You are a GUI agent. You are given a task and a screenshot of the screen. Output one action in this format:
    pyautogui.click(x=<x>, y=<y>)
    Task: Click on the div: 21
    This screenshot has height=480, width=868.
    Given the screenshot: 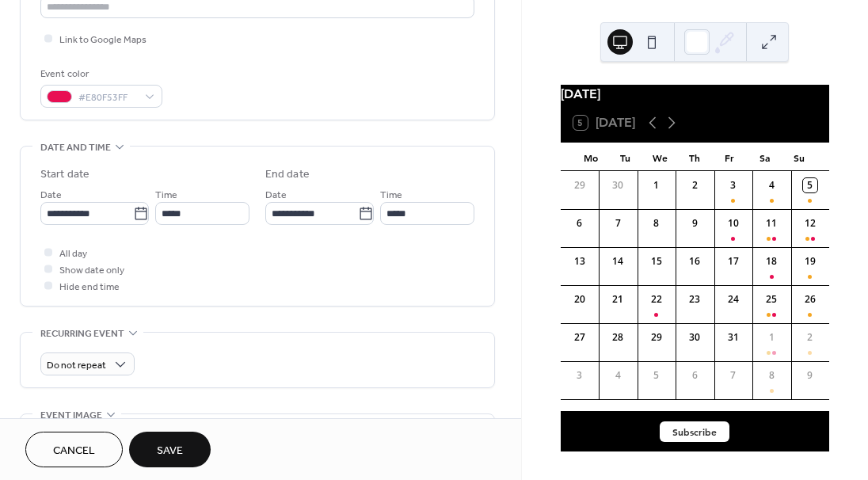 What is the action you would take?
    pyautogui.click(x=618, y=299)
    